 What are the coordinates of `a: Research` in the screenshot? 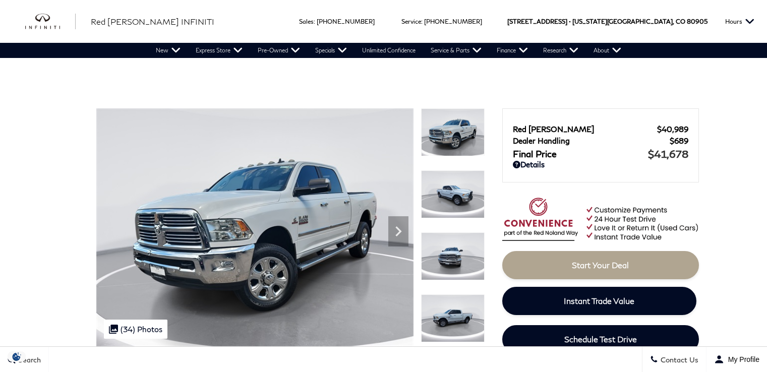 It's located at (561, 50).